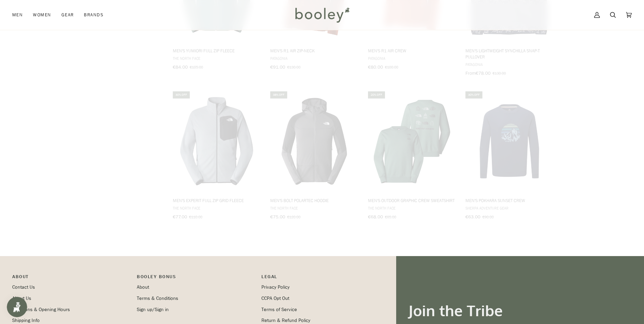  What do you see at coordinates (23, 287) in the screenshot?
I see `a: Contact Us` at bounding box center [23, 287].